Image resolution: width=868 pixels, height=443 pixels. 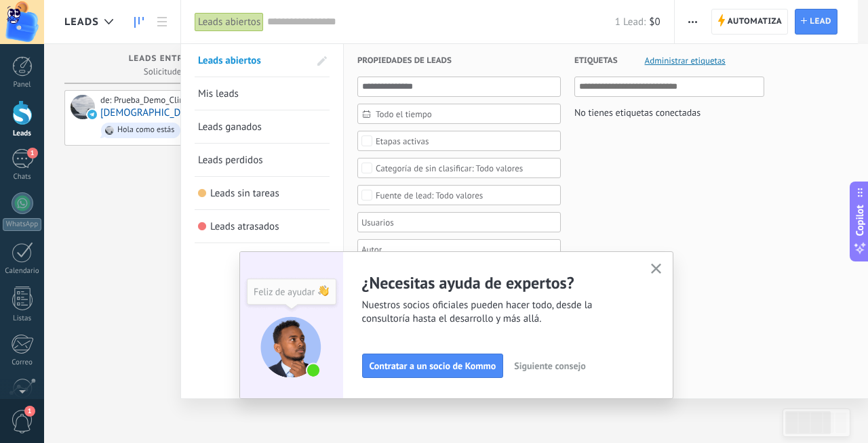 I want to click on div: WhatsApp, so click(x=21, y=225).